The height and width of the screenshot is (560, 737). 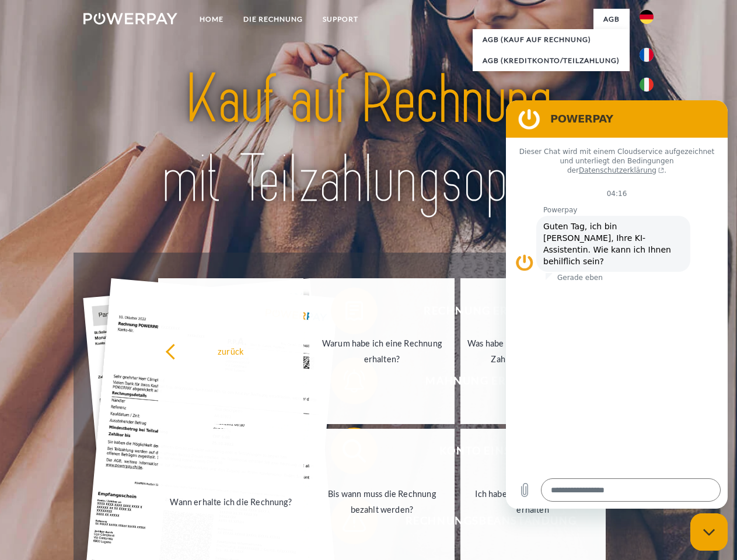 What do you see at coordinates (340, 19) in the screenshot?
I see `a: SUPPORT` at bounding box center [340, 19].